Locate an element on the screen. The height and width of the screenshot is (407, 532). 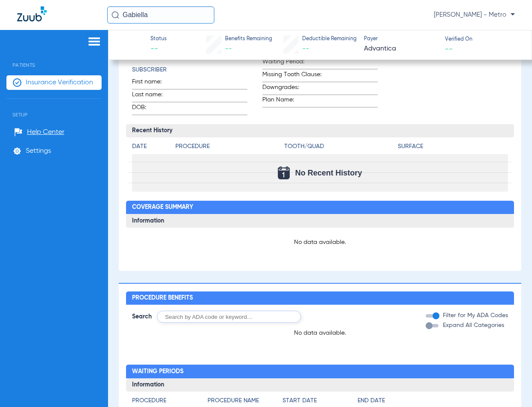
span: Verified On is located at coordinates (482, 40).